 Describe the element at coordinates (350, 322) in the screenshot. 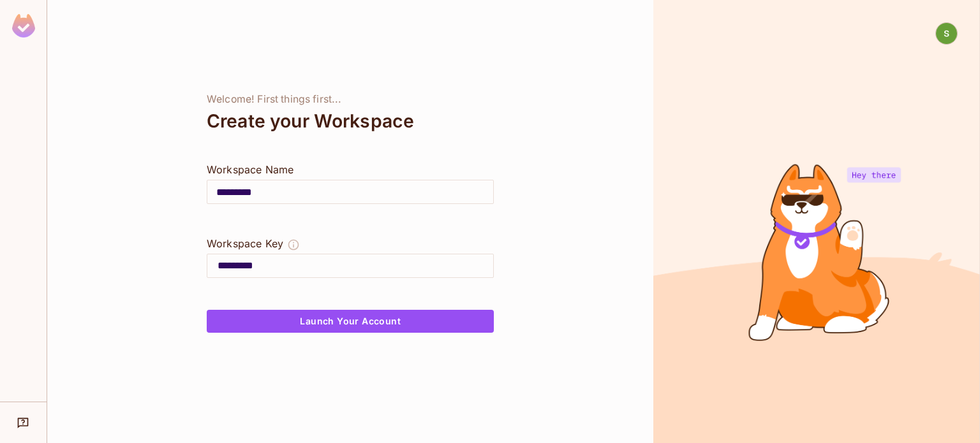

I see `button: Launch Your Account` at that location.